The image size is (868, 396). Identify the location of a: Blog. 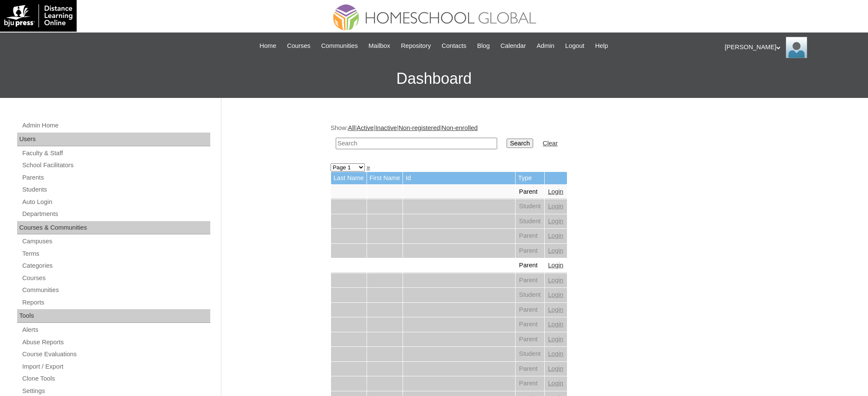
(483, 46).